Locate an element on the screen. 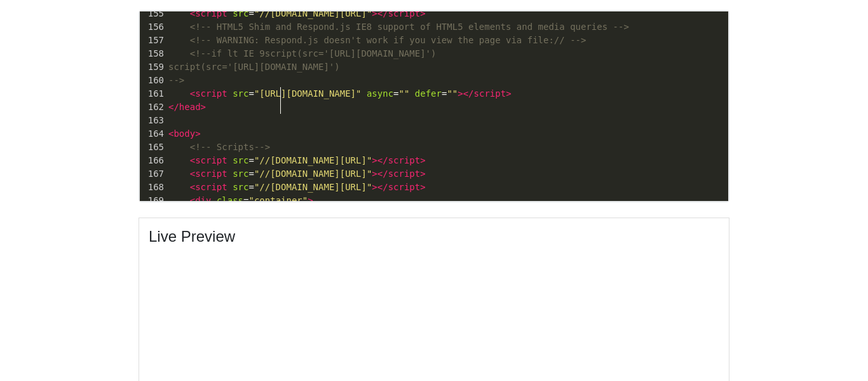  div: 169 is located at coordinates (153, 200).